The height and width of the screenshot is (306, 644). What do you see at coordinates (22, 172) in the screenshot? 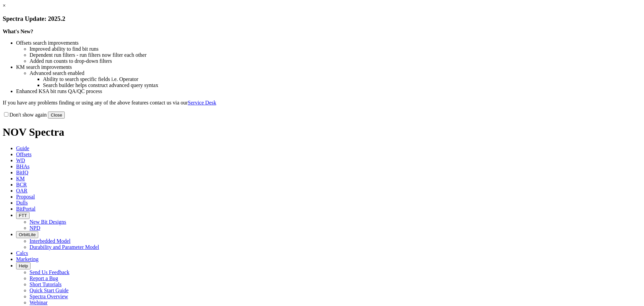
I see `span: BitIQ` at bounding box center [22, 172].